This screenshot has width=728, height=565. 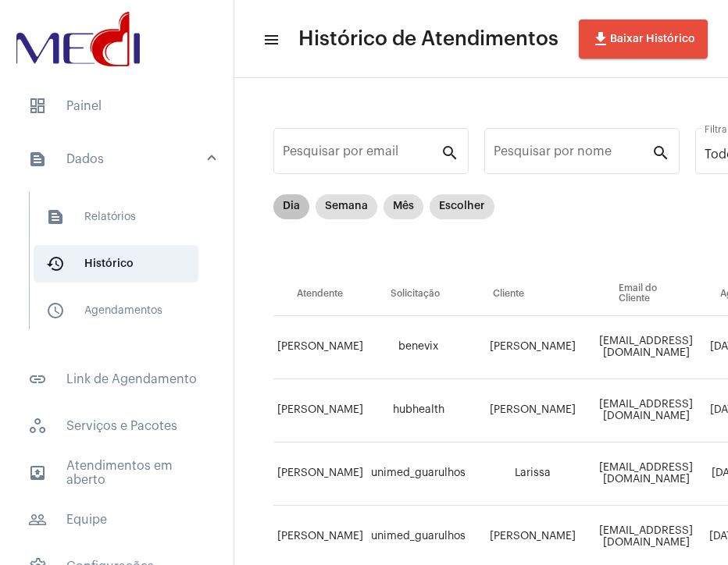 I want to click on input: Pesquisar por email, so click(x=362, y=154).